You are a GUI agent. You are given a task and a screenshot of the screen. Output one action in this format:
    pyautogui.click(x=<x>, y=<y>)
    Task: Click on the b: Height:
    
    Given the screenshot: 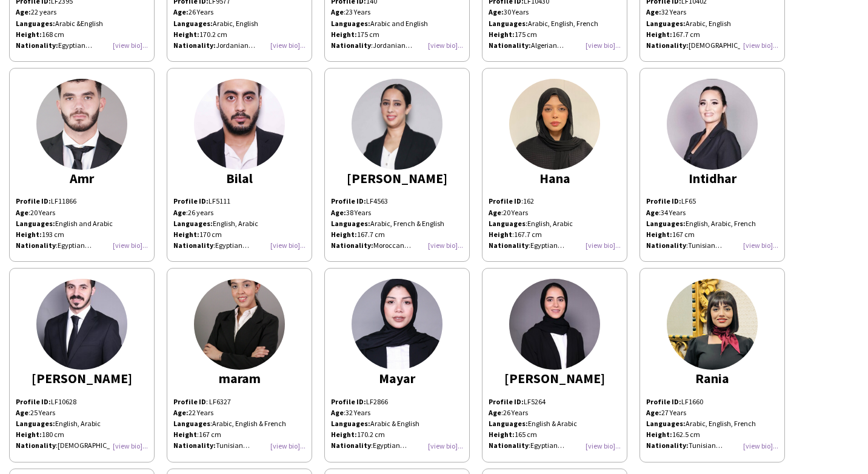 What is the action you would take?
    pyautogui.click(x=28, y=34)
    